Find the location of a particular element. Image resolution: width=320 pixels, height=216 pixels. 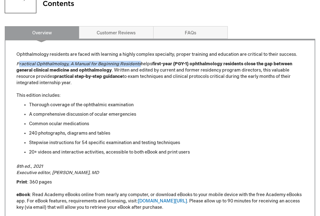

li: 240 photographs, diagrams and tables is located at coordinates (166, 133).